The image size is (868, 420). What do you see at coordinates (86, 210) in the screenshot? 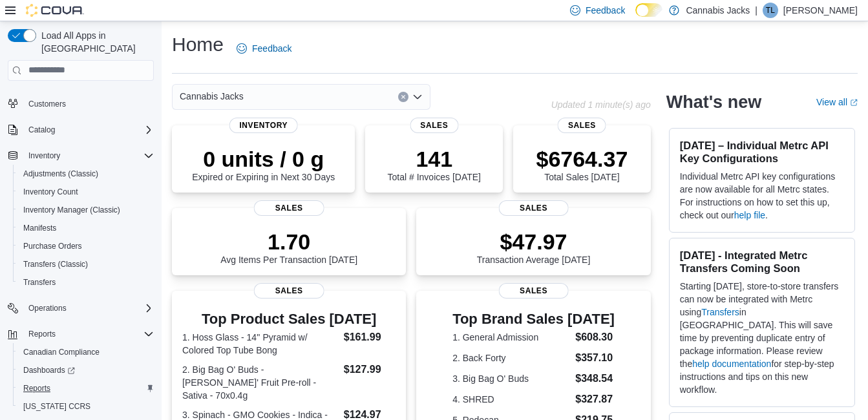
I see `button: Inventory Manager (Classic)` at bounding box center [86, 210].